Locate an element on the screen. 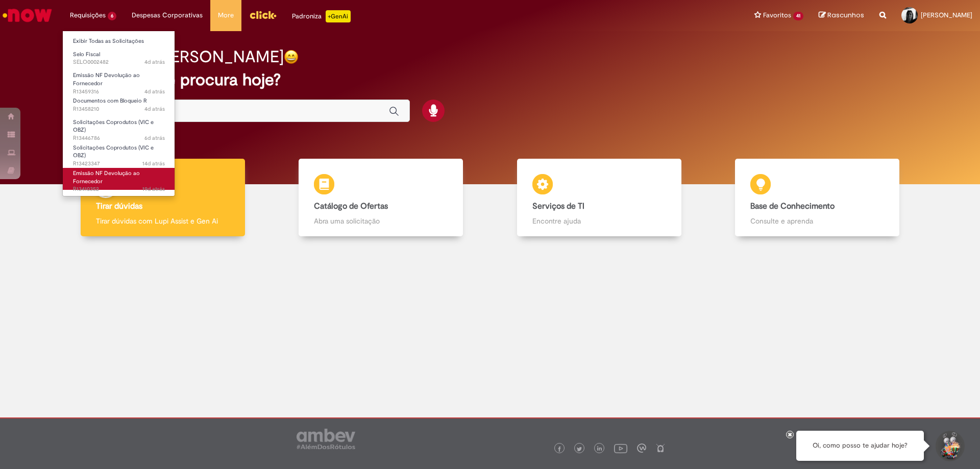 The width and height of the screenshot is (980, 469). img: logo_footer_ambev_rotulo_gray.png is located at coordinates (326, 439).